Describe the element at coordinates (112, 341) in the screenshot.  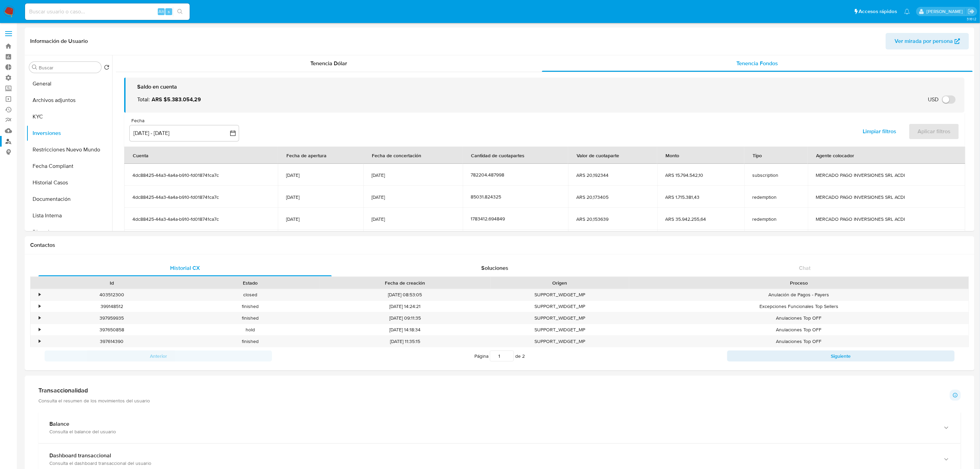
I see `div: 397614390` at that location.